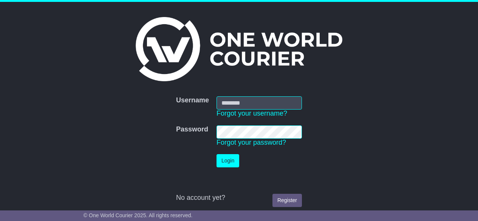  What do you see at coordinates (228, 161) in the screenshot?
I see `button: Login` at bounding box center [228, 161].